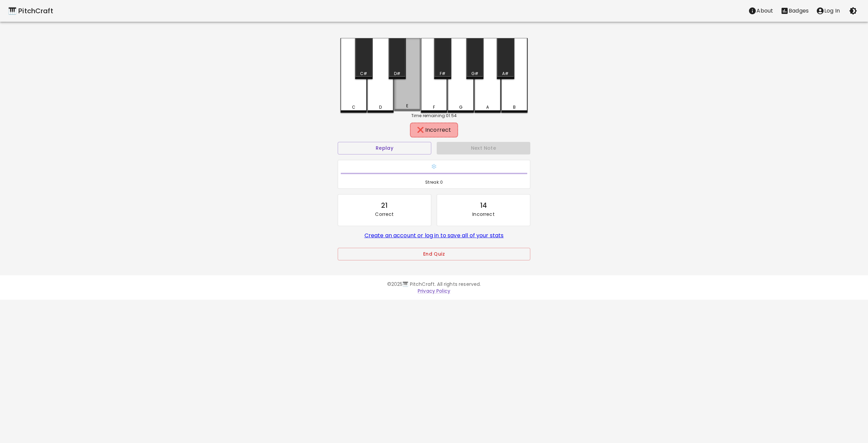 The width and height of the screenshot is (868, 443). I want to click on div: C#, so click(364, 74).